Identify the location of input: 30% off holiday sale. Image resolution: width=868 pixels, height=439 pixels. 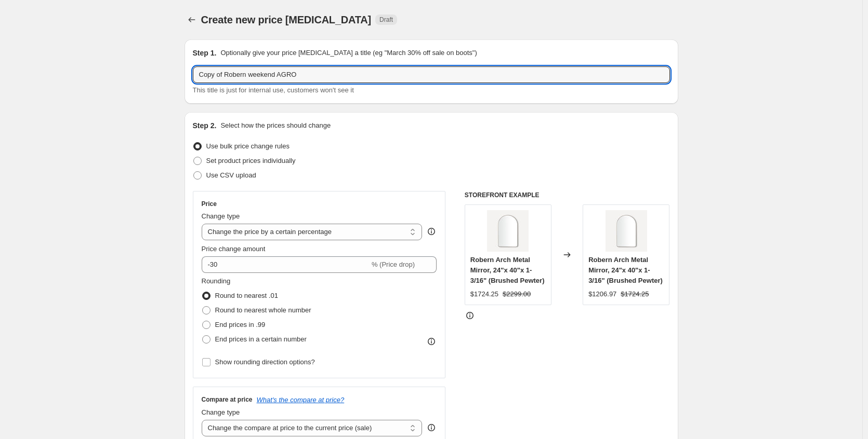
(432, 75).